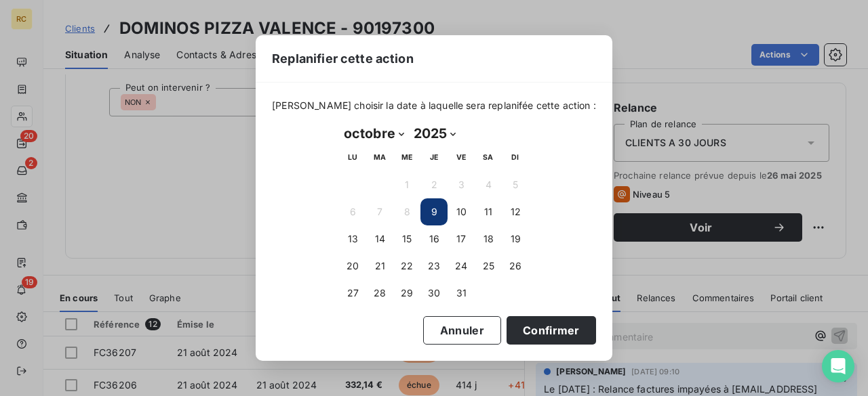 The height and width of the screenshot is (396, 868). What do you see at coordinates (352, 293) in the screenshot?
I see `button: 27` at bounding box center [352, 293].